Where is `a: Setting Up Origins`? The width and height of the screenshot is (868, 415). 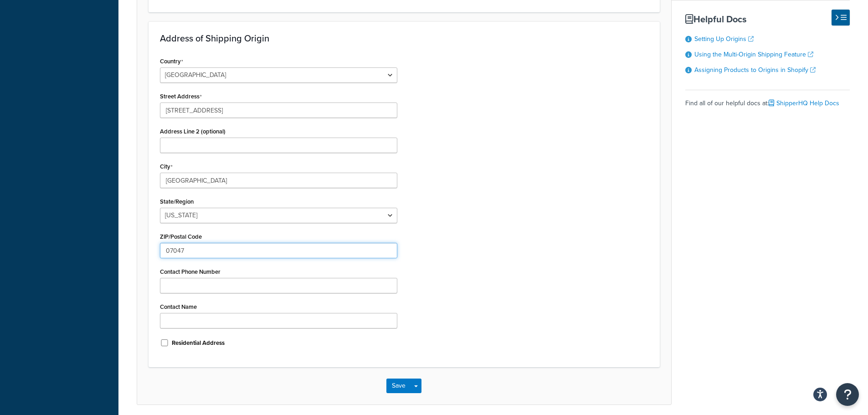
a: Setting Up Origins is located at coordinates (723, 39).